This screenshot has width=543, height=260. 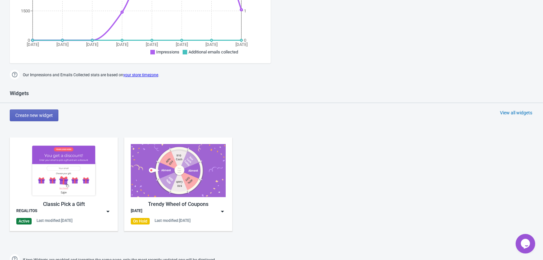 I want to click on div: REGALITOS, so click(x=27, y=212).